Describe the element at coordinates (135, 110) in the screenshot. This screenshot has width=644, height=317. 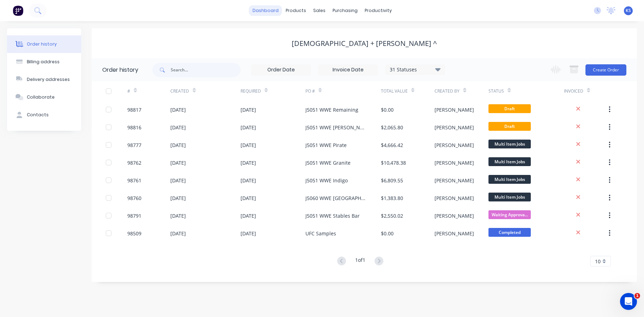
I see `div: 98817` at that location.